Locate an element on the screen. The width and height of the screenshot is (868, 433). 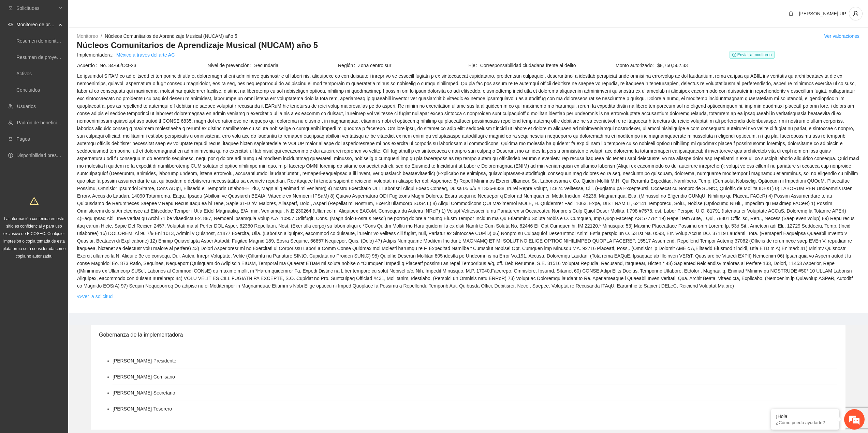
a: Disponibilidad presupuestal is located at coordinates (45, 155).